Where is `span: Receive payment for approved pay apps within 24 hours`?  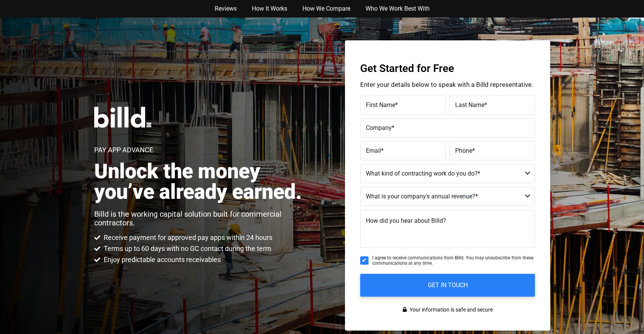
span: Receive payment for approved pay apps within 24 hours is located at coordinates (187, 238).